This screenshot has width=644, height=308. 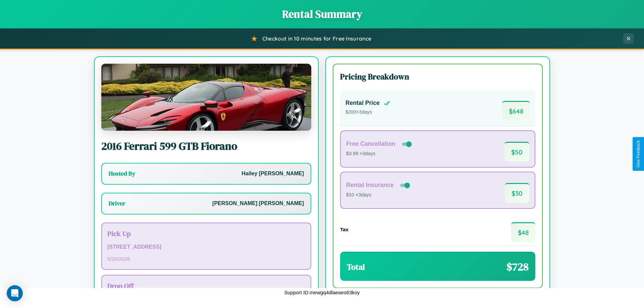 What do you see at coordinates (322, 14) in the screenshot?
I see `h1: Rental Summary` at bounding box center [322, 14].